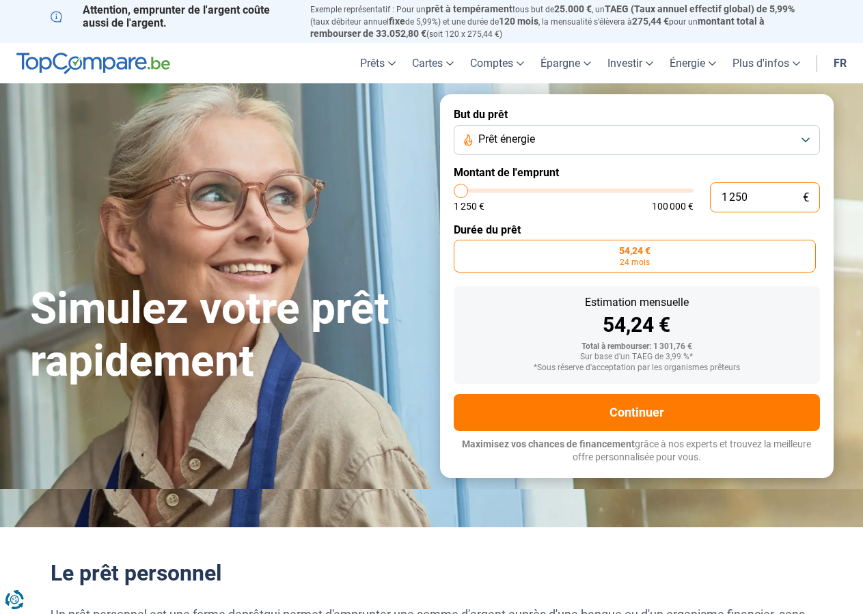  I want to click on span: prêt à tempérament, so click(469, 9).